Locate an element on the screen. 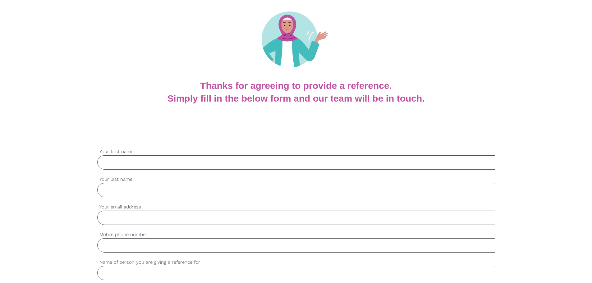 The width and height of the screenshot is (592, 283). label: Name of person you are giving a reference for is located at coordinates (296, 262).